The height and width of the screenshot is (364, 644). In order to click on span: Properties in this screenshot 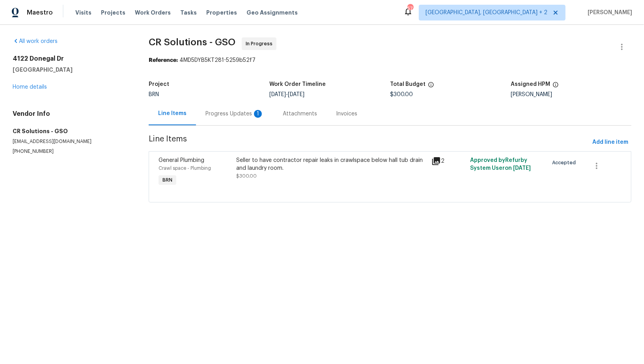, I will do `click(222, 13)`.